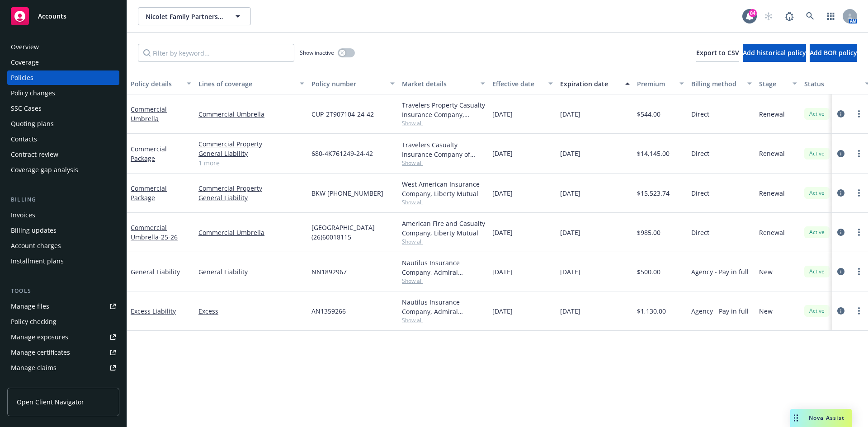 The image size is (868, 427). I want to click on a: Manage claims, so click(64, 368).